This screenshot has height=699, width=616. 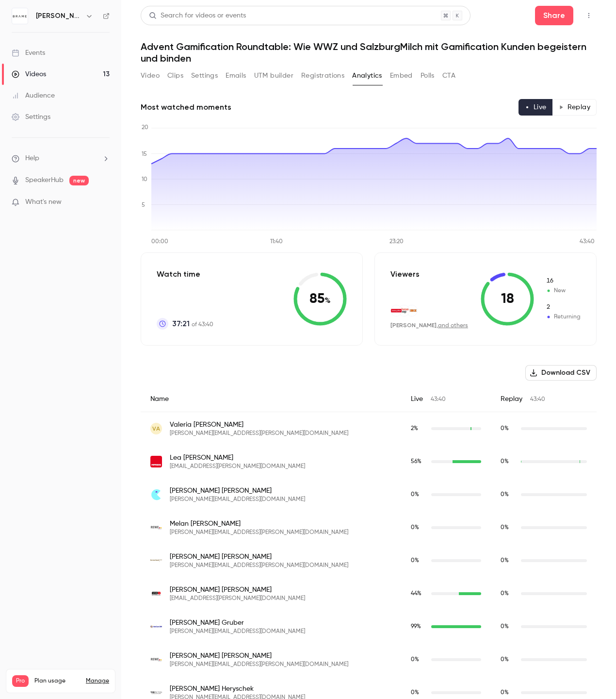 What do you see at coordinates (145, 180) in the screenshot?
I see `tspan: 10` at bounding box center [145, 180].